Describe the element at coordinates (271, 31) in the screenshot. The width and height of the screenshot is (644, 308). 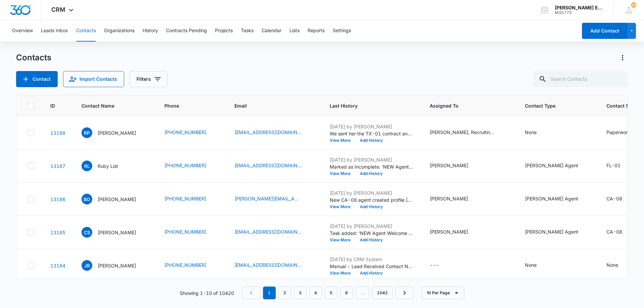
I see `button: Calendar` at that location.